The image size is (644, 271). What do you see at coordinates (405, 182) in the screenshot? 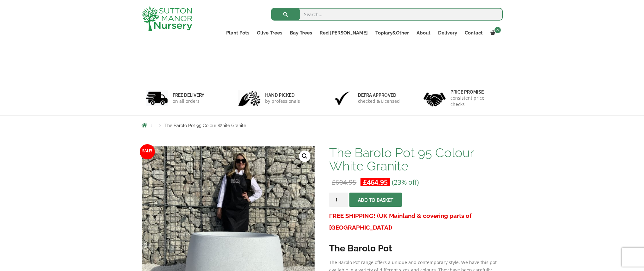
I see `span: (23% off)` at bounding box center [405, 182].